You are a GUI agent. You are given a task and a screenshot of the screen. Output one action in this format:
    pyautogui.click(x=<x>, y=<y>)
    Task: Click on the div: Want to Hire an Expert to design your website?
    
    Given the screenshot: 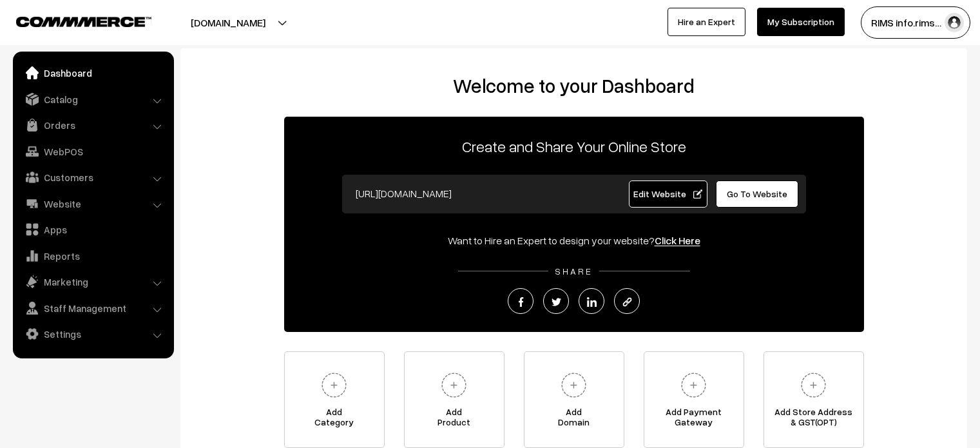 What is the action you would take?
    pyautogui.click(x=574, y=241)
    